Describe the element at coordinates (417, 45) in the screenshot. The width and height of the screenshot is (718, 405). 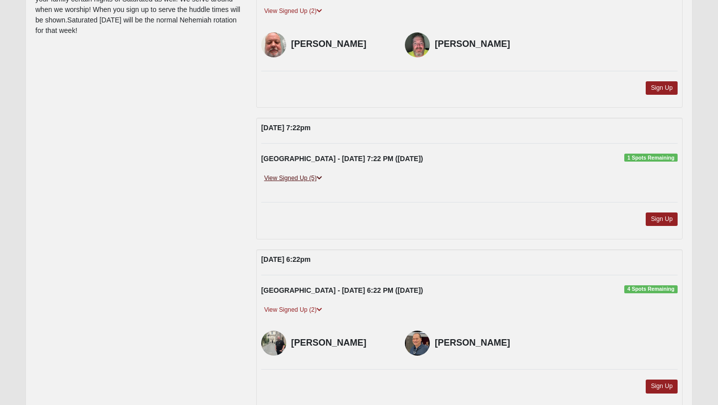
I see `img: Richard Frakes` at that location.